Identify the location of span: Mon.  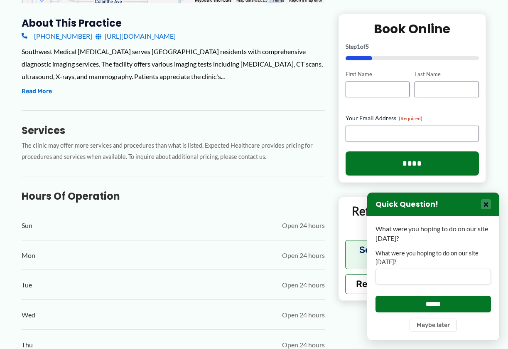
(28, 255).